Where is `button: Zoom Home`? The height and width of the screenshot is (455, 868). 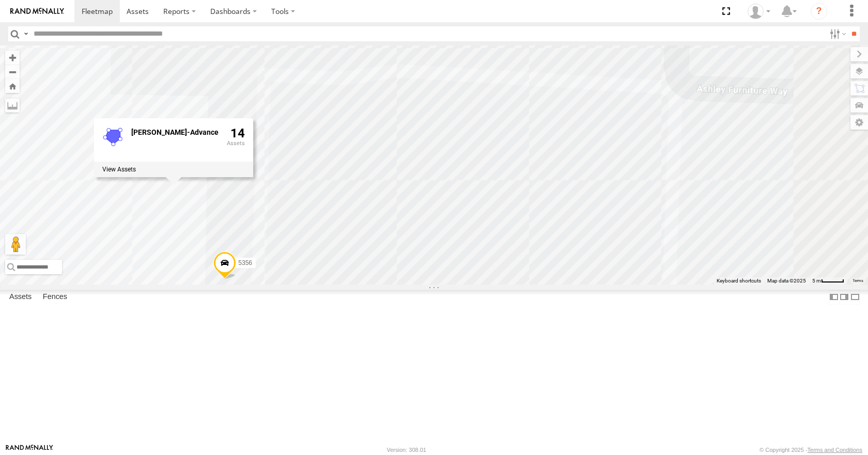
button: Zoom Home is located at coordinates (13, 86).